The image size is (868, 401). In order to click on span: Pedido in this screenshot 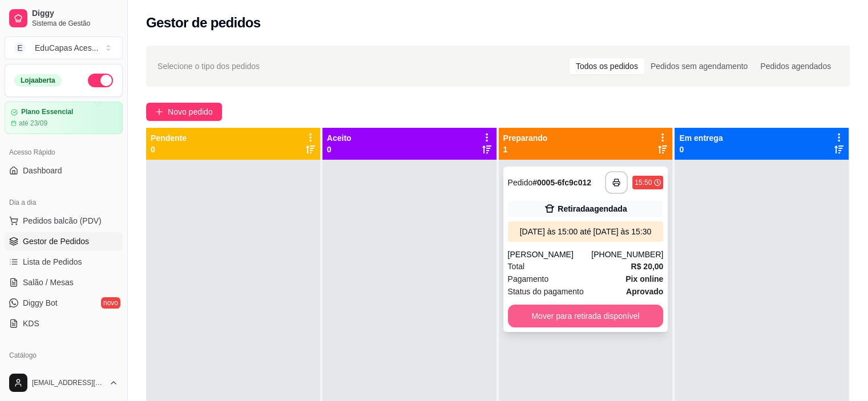, I will do `click(520, 183)`.